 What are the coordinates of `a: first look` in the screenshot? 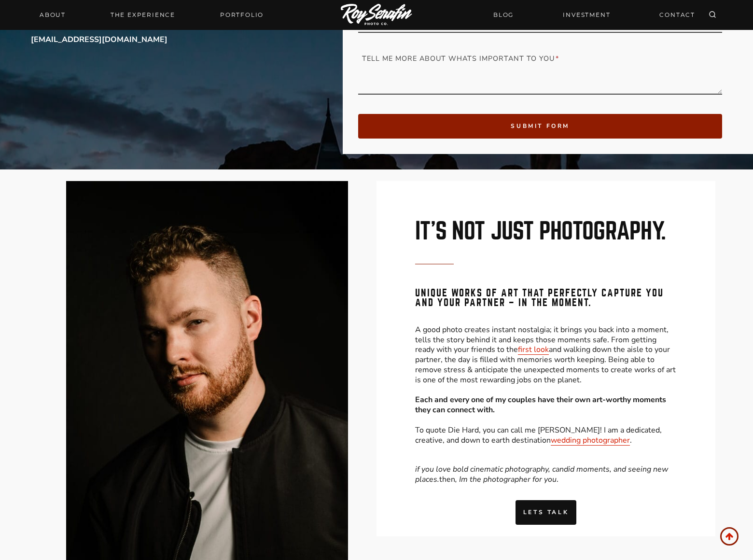 It's located at (534, 349).